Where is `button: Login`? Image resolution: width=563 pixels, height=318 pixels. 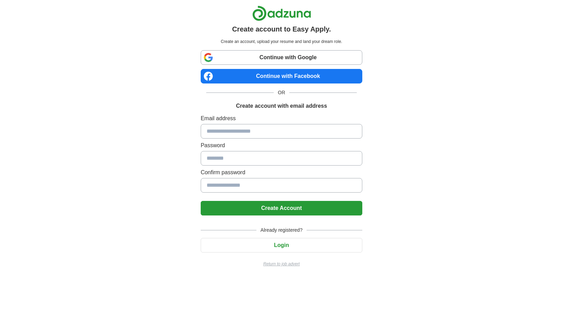
button: Login is located at coordinates (282, 245).